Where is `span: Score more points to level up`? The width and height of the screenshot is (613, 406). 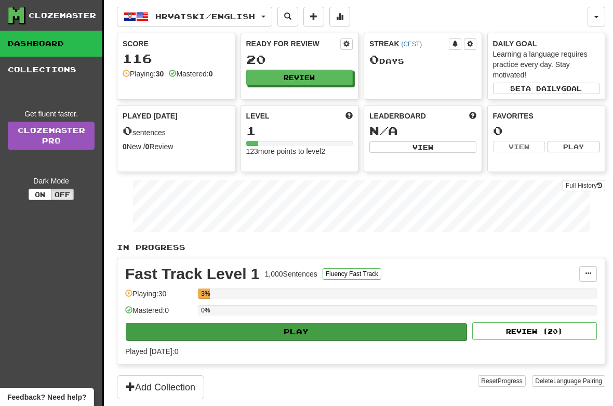
span: Score more points to level up is located at coordinates (349, 116).